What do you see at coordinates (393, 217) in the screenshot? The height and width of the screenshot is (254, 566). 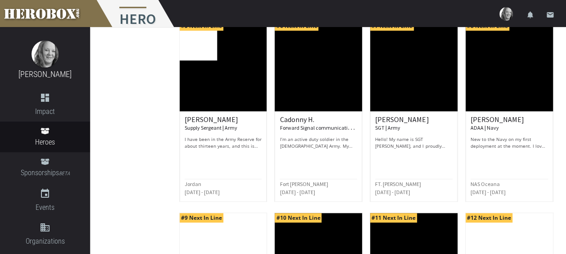 I see `span: #11 Next In Line` at bounding box center [393, 217].